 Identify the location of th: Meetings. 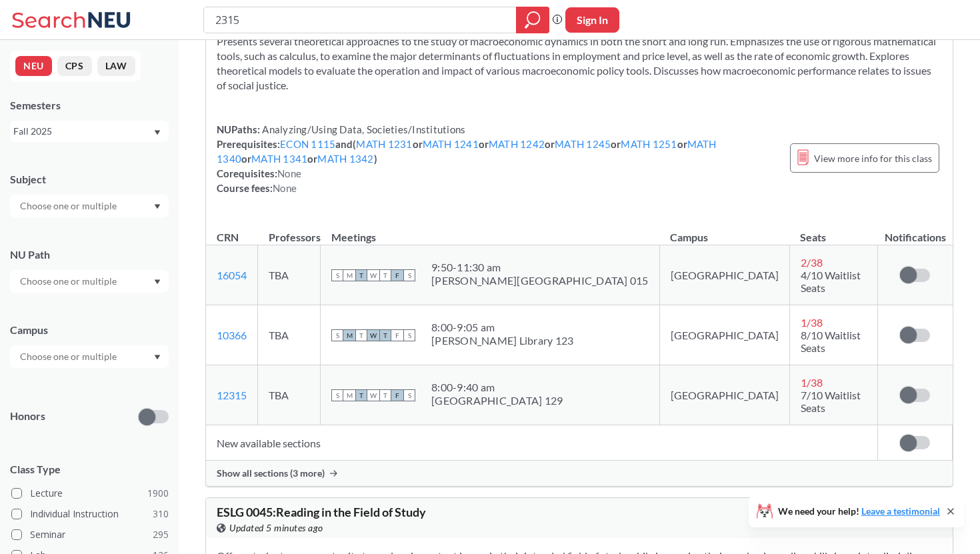
(490, 230).